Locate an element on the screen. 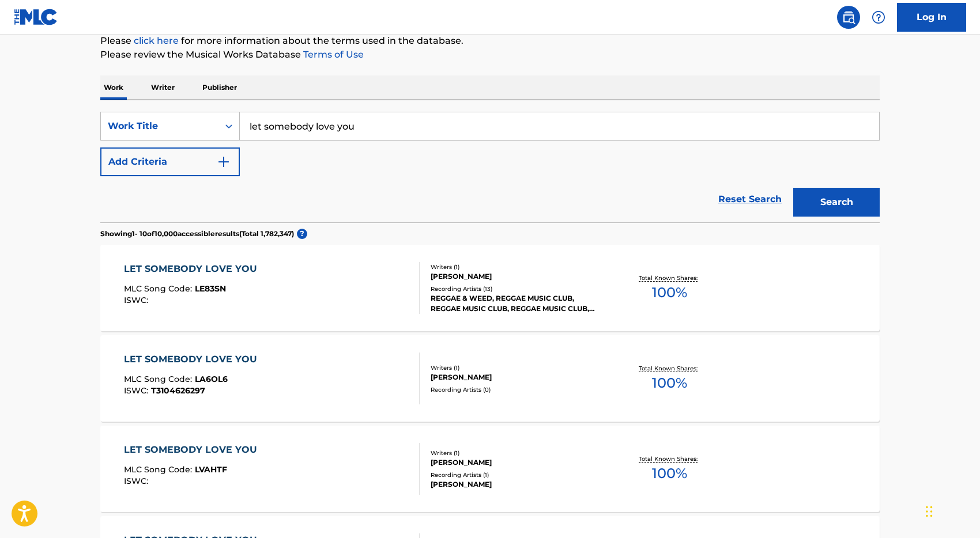 The width and height of the screenshot is (980, 538). p: Please review the Musical Works Database is located at coordinates (490, 55).